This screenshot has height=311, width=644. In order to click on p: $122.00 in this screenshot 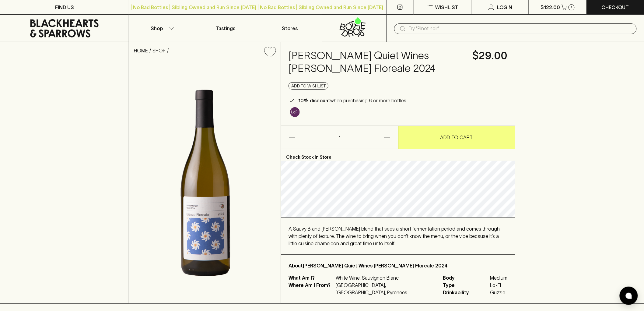, I will do `click(551, 8)`.